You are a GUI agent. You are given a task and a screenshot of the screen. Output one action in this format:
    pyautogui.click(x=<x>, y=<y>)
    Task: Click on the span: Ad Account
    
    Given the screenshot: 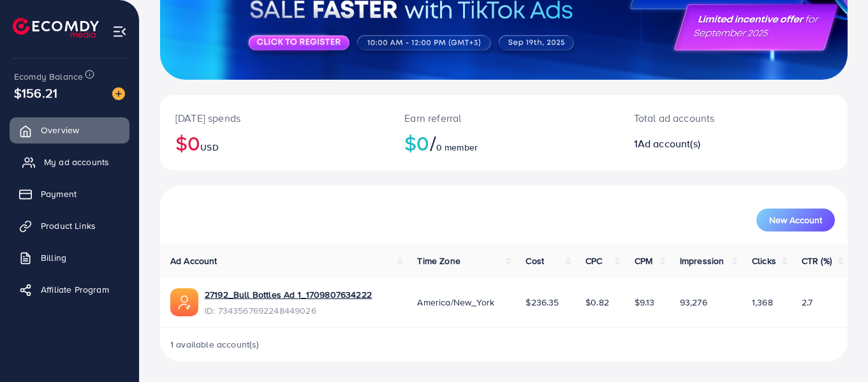 What is the action you would take?
    pyautogui.click(x=194, y=261)
    